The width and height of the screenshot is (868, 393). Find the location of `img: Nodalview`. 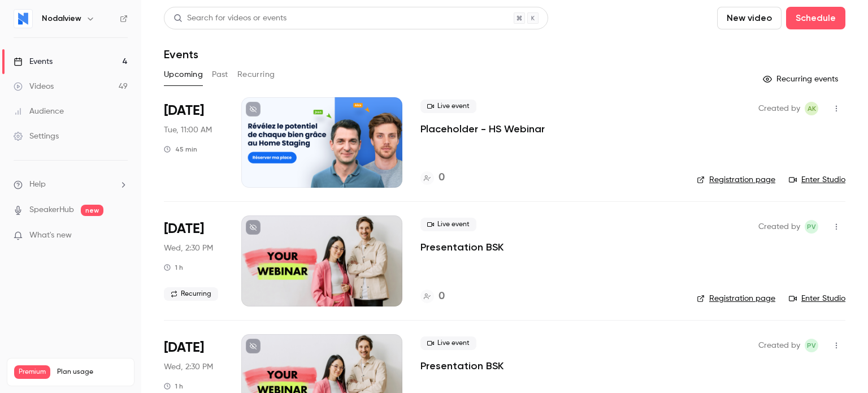

img: Nodalview is located at coordinates (23, 19).